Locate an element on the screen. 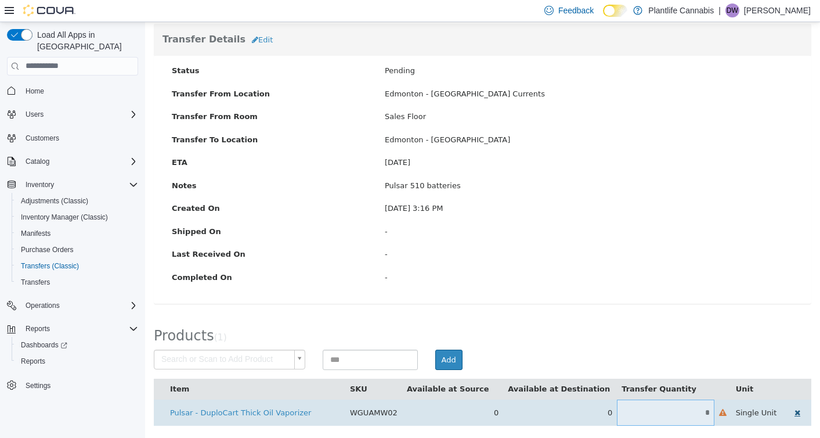 The height and width of the screenshot is (438, 820). button: Item is located at coordinates (35, 367).